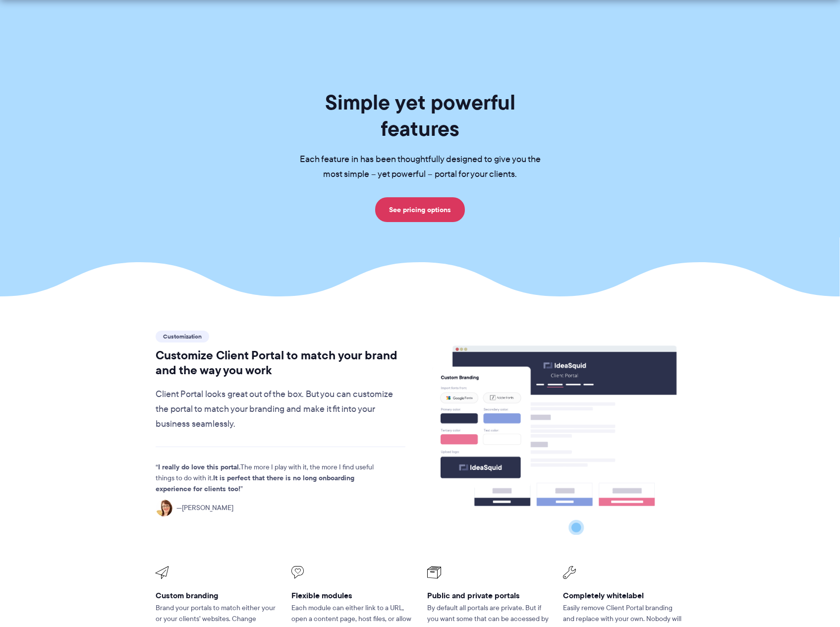 The height and width of the screenshot is (627, 840). What do you see at coordinates (281, 363) in the screenshot?
I see `h2: Customize Client Portal to match your brand and the way you work` at bounding box center [281, 363].